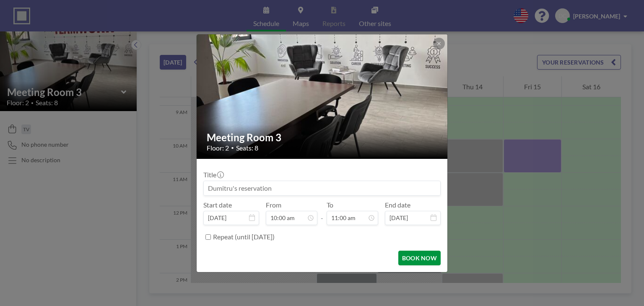 The image size is (644, 306). What do you see at coordinates (218, 205) in the screenshot?
I see `label: Start date` at bounding box center [218, 205].